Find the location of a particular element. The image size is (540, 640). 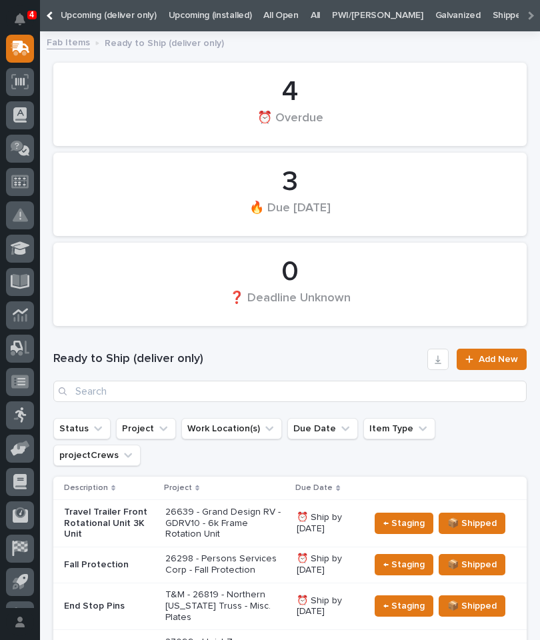

button: Project is located at coordinates (146, 429).